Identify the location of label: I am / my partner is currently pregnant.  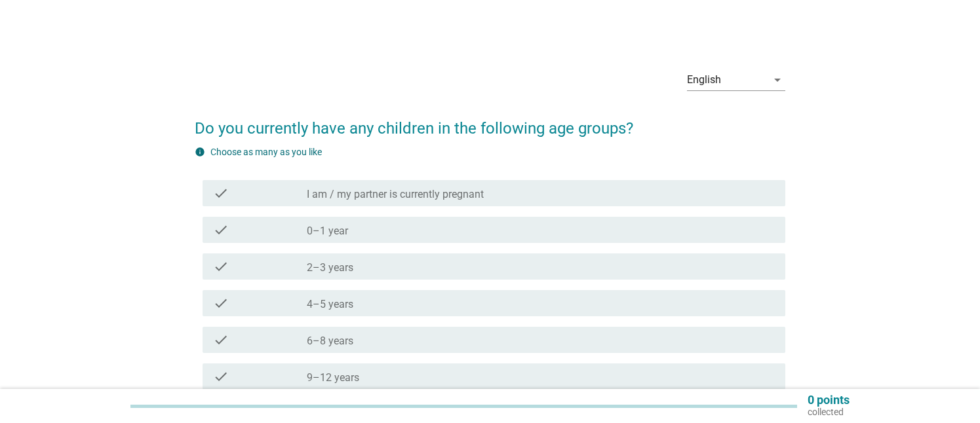
(395, 195).